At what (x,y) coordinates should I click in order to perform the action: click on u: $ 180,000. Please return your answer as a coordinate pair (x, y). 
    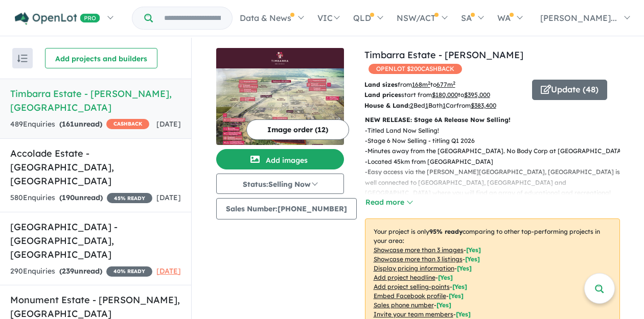
    Looking at the image, I should click on (445, 95).